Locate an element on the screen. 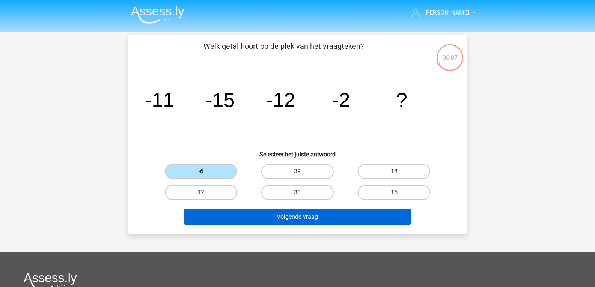 This screenshot has height=287, width=595. label: -6 is located at coordinates (201, 171).